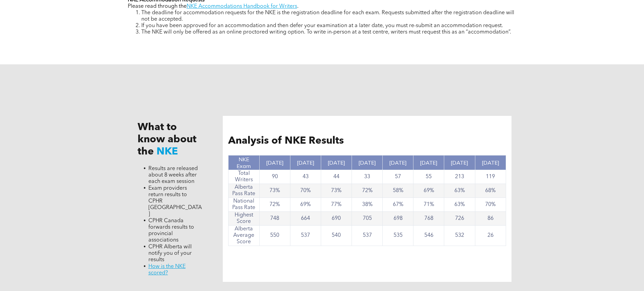  Describe the element at coordinates (429, 177) in the screenshot. I see `td: 55` at that location.